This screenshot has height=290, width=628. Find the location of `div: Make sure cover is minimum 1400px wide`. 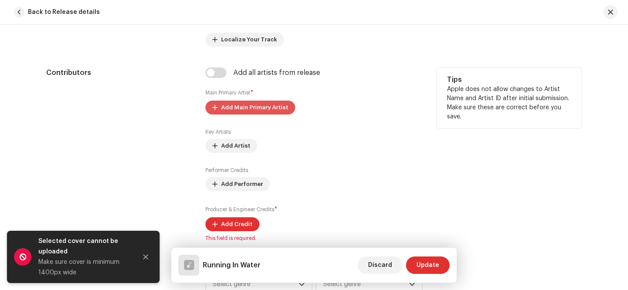

div: Make sure cover is minimum 1400px wide is located at coordinates (84, 268).